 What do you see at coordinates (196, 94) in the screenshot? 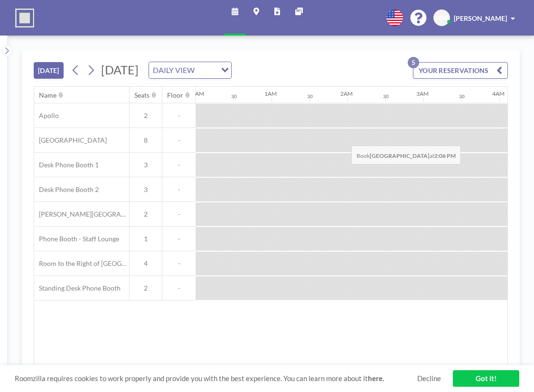
I see `div: 12AM` at bounding box center [196, 94].